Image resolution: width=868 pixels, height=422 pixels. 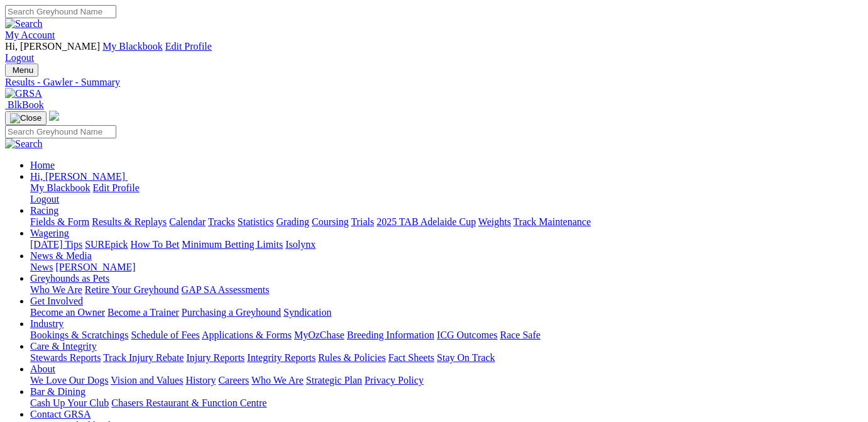 What do you see at coordinates (201, 379) in the screenshot?
I see `a: History` at bounding box center [201, 379].